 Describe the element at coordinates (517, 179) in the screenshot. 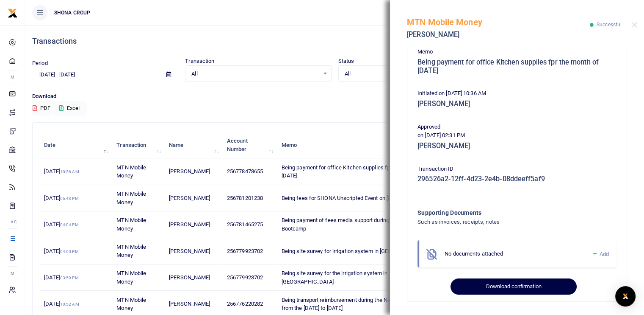

I see `h5: 296526a2-12ff-4d23-2e4b-08ddeeff5af9` at that location.